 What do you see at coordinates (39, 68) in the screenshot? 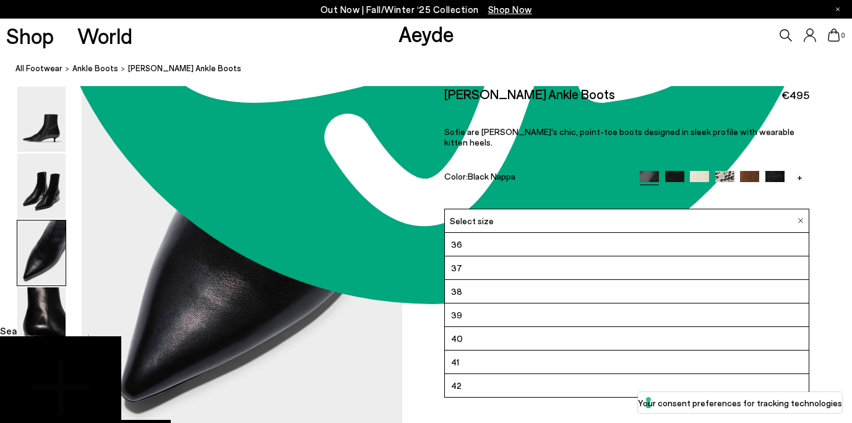
I see `a: All Footwear` at bounding box center [39, 68].